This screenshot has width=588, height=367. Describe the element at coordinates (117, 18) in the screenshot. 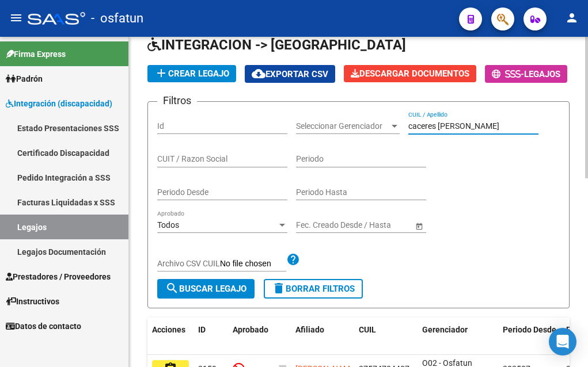

I see `span: - osfatun` at that location.